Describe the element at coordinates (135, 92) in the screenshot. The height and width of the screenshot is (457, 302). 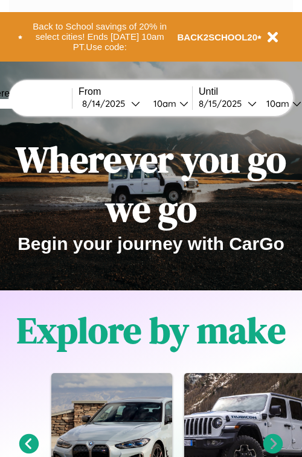
I see `label: From` at that location.